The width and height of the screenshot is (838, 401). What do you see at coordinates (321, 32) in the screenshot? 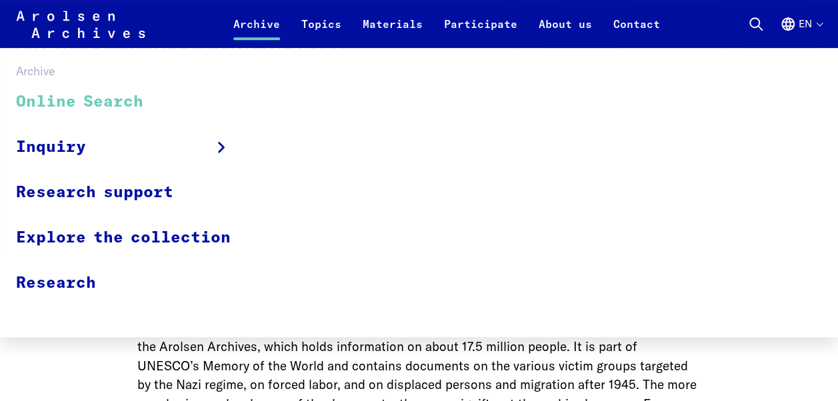
I see `a: Topics` at bounding box center [321, 32].